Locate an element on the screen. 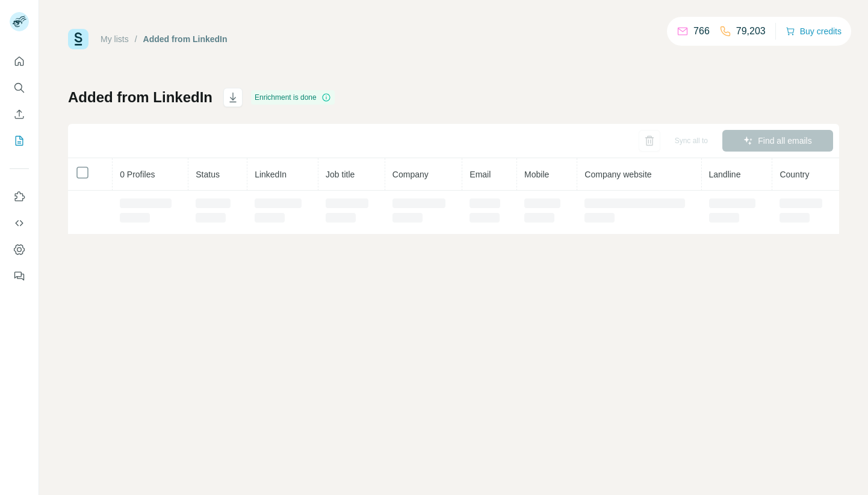 This screenshot has height=495, width=868. p: 79,203 is located at coordinates (751, 31).